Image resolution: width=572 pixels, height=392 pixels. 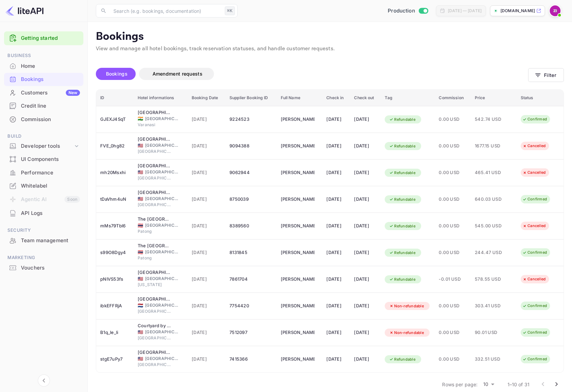 I want to click on a: Home, so click(x=43, y=66).